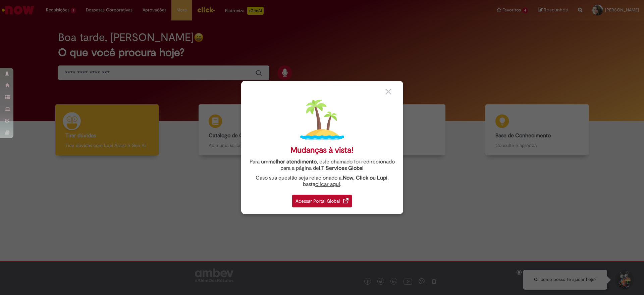 This screenshot has height=295, width=644. I want to click on div: Para um , este chamado foi redirecionado para a página de, so click(322, 165).